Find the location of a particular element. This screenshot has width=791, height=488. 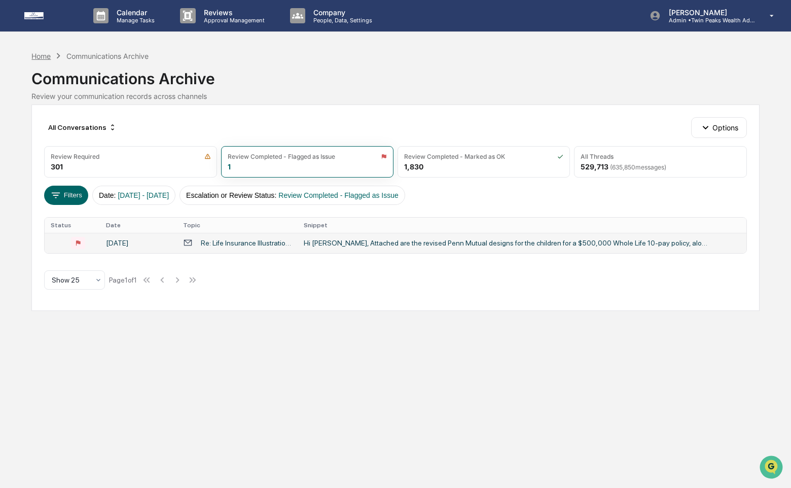

a: 🗄️Attestations is located at coordinates (99, 133).